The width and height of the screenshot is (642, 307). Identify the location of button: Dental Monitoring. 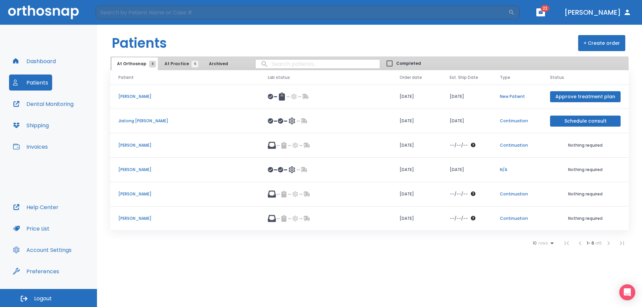
(43, 104).